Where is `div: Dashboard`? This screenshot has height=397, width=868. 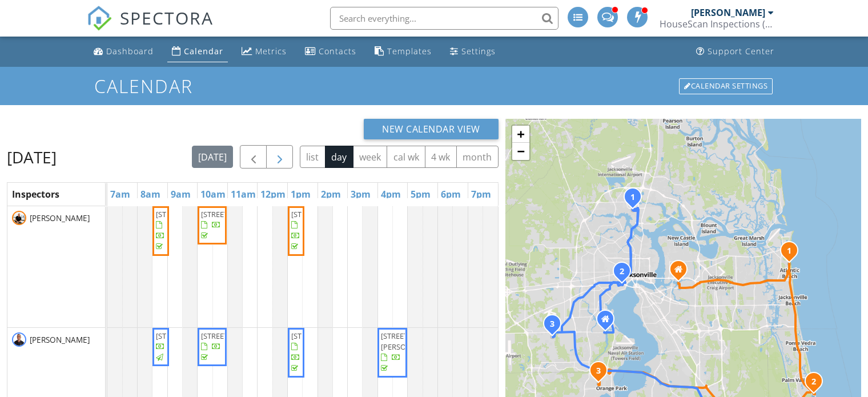
div: Dashboard is located at coordinates (130, 51).